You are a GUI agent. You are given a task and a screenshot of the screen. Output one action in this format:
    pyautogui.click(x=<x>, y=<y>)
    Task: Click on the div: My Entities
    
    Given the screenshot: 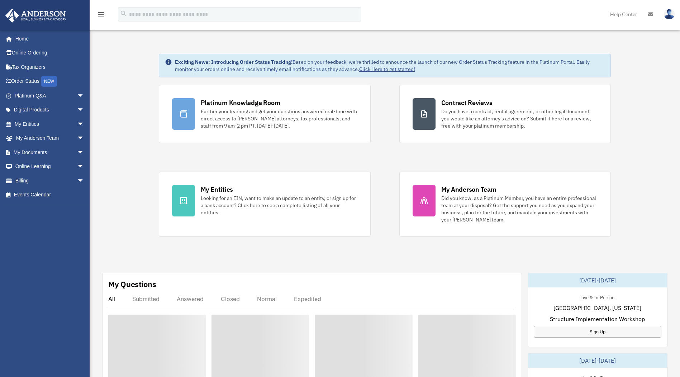 What is the action you would take?
    pyautogui.click(x=217, y=189)
    